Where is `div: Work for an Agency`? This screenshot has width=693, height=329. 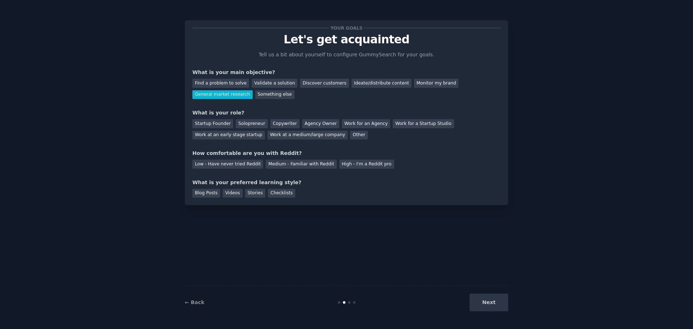
div: Work for an Agency is located at coordinates (366, 124).